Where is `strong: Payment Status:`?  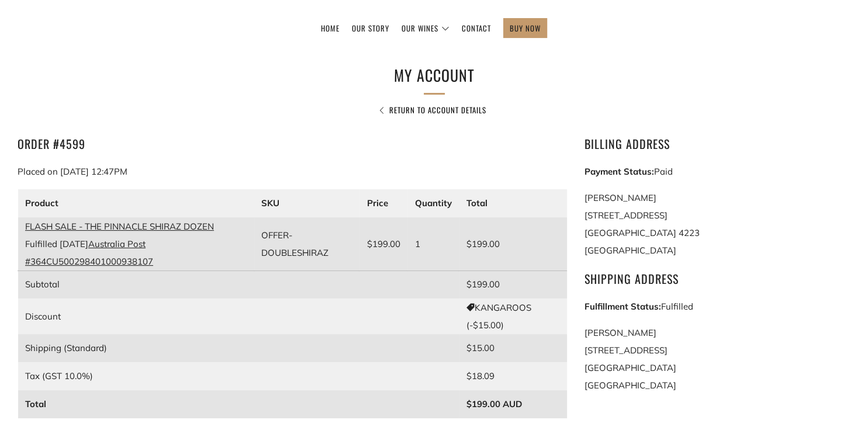
strong: Payment Status: is located at coordinates (619, 171).